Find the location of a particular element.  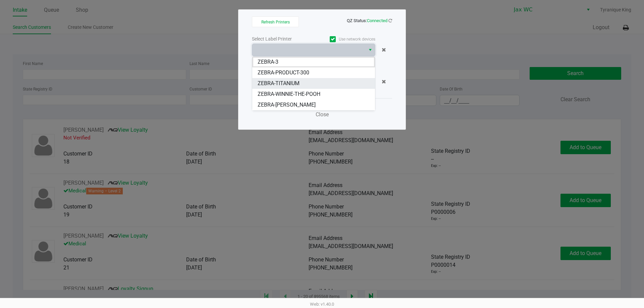

div: Select Label Printer is located at coordinates (282, 39).